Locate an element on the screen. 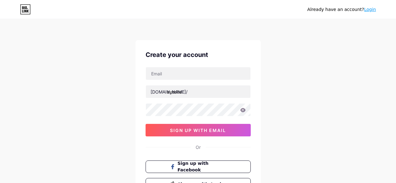 This screenshot has height=183, width=396. button: sign up with email is located at coordinates (198, 130).